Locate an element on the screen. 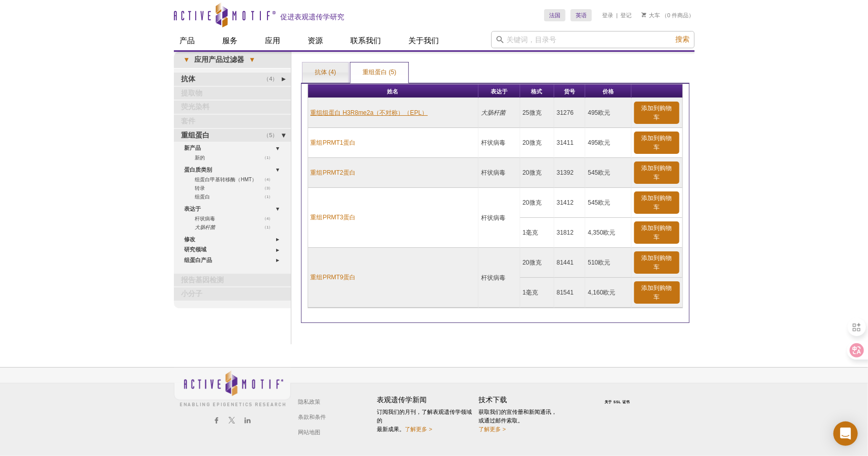  img: 活跃主题， is located at coordinates (232, 388).